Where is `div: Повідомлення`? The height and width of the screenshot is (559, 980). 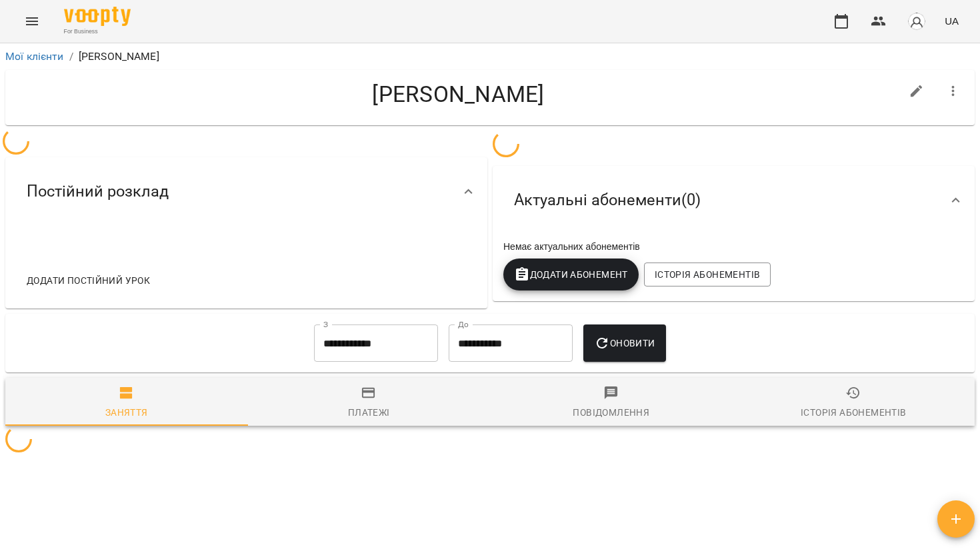
div: Повідомлення is located at coordinates (611, 412).